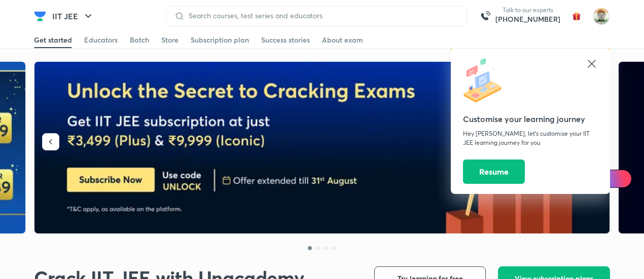 The width and height of the screenshot is (644, 279). I want to click on a: Company Logo, so click(40, 16).